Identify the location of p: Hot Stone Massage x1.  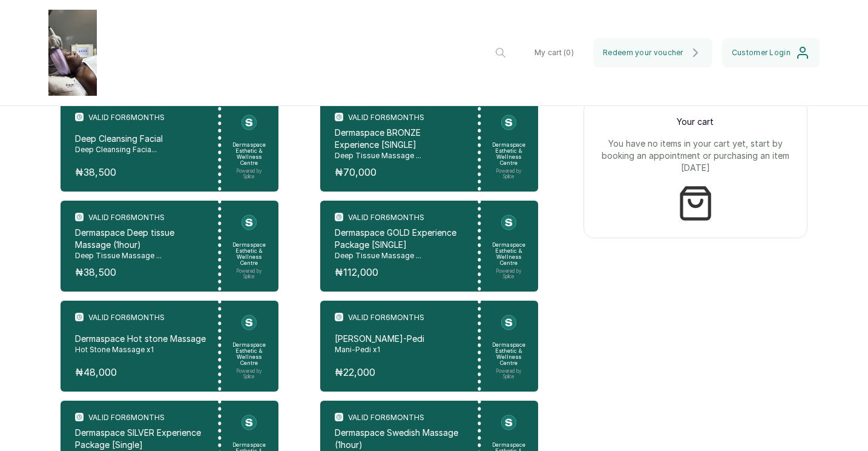
(141, 350).